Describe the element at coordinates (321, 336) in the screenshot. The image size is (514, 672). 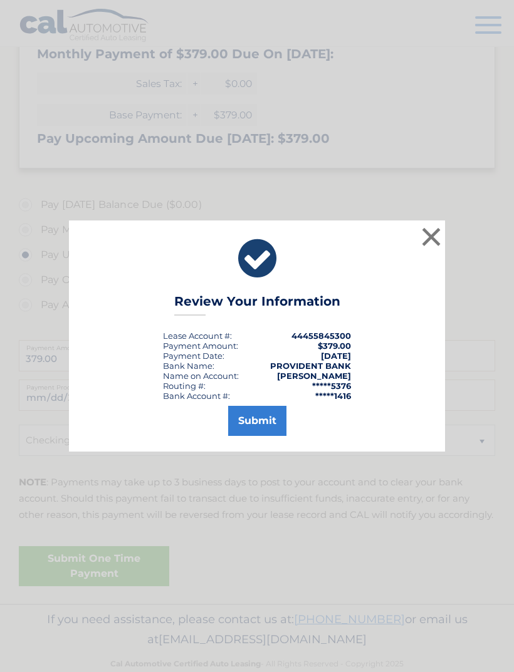
I see `strong: 44455845300` at that location.